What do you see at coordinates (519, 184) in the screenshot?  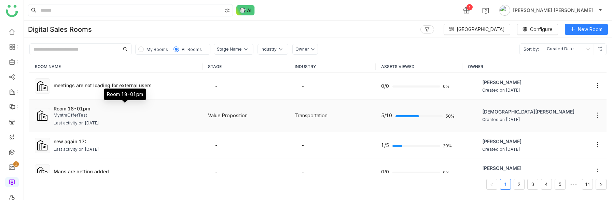 I see `a: 2` at bounding box center [519, 184].